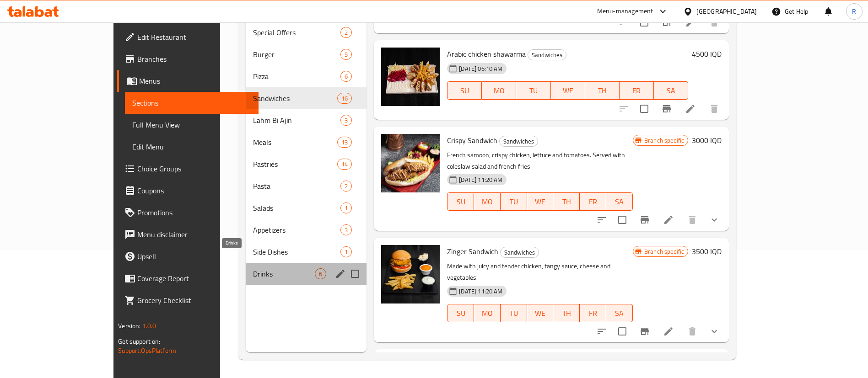  What do you see at coordinates (625, 11) in the screenshot?
I see `div: Menu-management` at bounding box center [625, 11].